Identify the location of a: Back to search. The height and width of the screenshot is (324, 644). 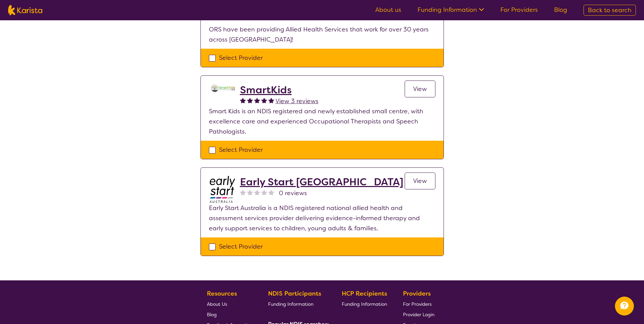
(610, 10).